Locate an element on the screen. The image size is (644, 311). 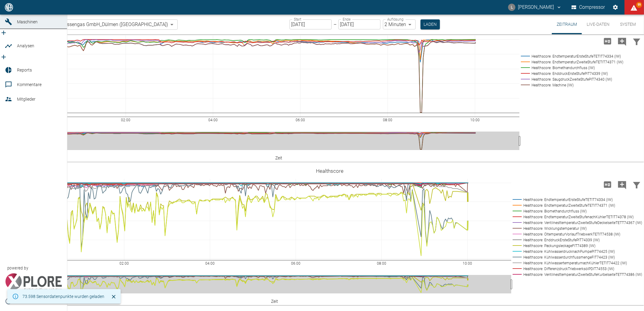
button: Laden is located at coordinates (430, 24).